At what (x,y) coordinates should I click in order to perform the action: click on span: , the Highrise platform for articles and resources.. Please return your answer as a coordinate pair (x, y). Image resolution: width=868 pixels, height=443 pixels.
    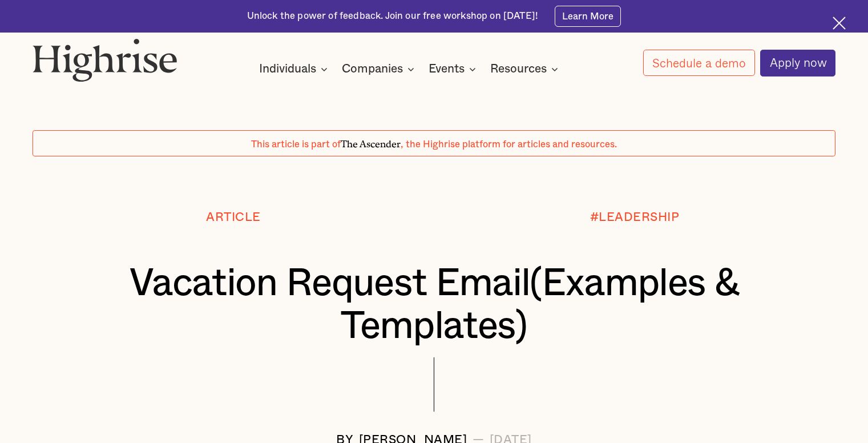
    Looking at the image, I should click on (508, 145).